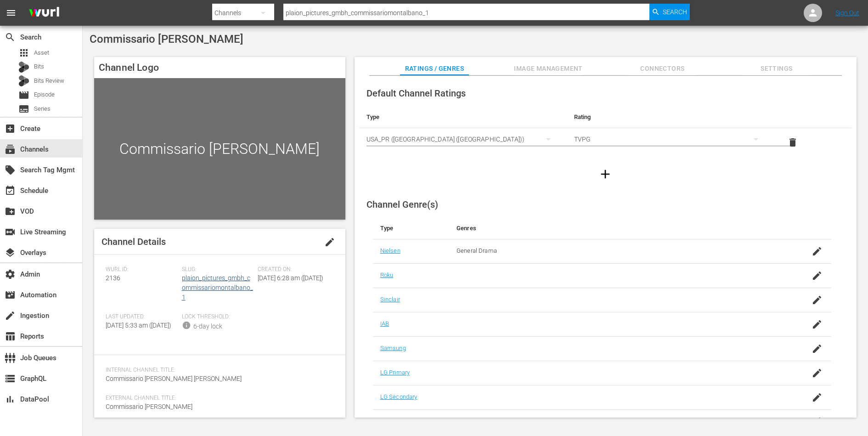 Image resolution: width=868 pixels, height=436 pixels. What do you see at coordinates (10, 211) in the screenshot?
I see `span: VOD` at bounding box center [10, 211].